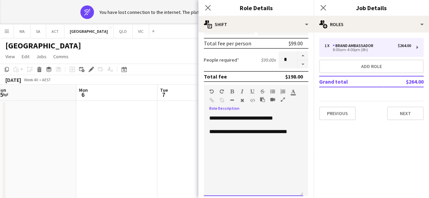 The height and width of the screenshot is (198, 429). I want to click on button: Add role, so click(371, 66).